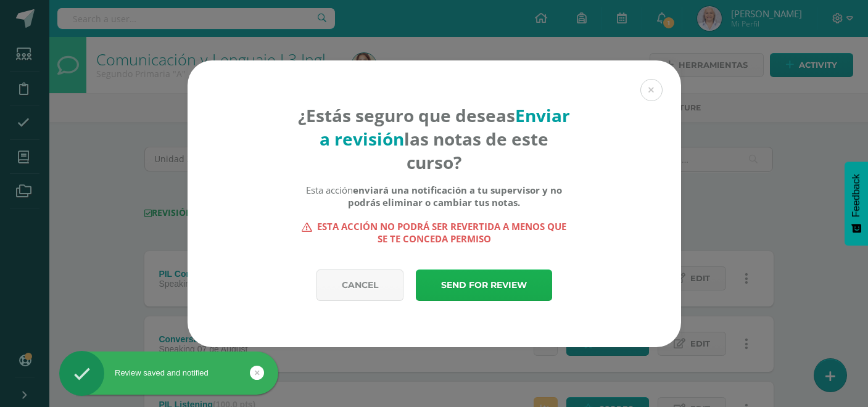  I want to click on strong: Esta acción no podrá ser revertida a menos que se te conceda permiso, so click(434, 233).